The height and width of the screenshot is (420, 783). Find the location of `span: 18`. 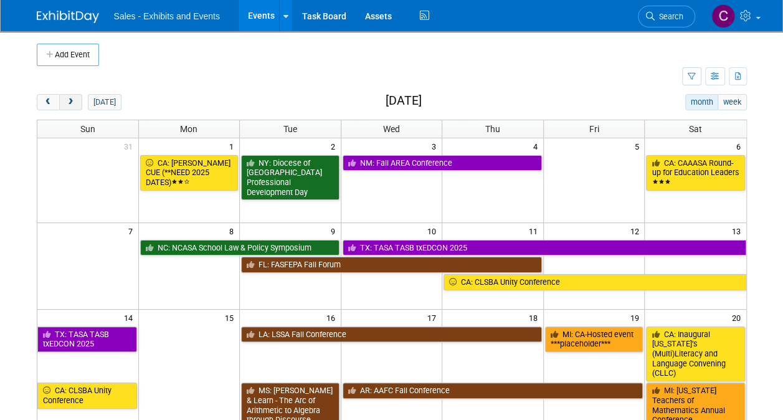

span: 18 is located at coordinates (535, 317).